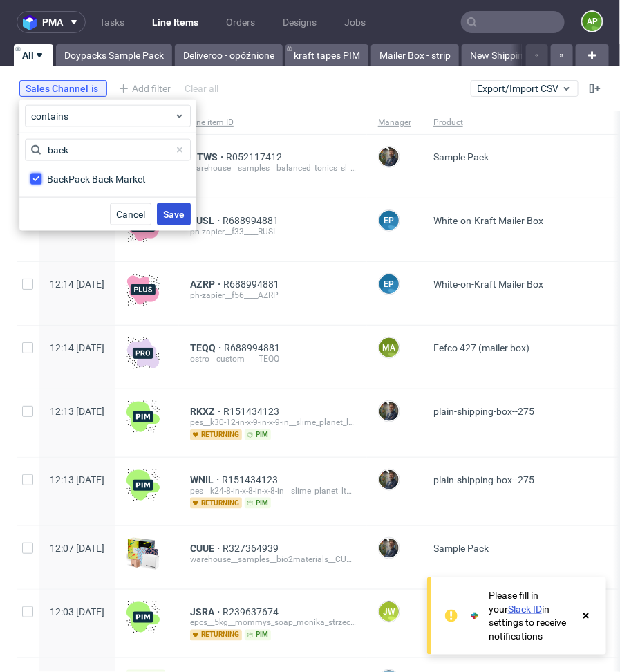 The image size is (620, 672). I want to click on span: Save, so click(173, 215).